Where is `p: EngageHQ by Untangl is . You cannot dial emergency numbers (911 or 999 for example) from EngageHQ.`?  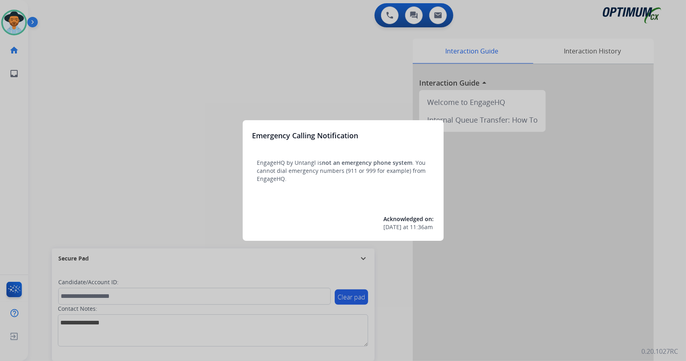 p: EngageHQ by Untangl is . You cannot dial emergency numbers (911 or 999 for example) from EngageHQ. is located at coordinates (343, 171).